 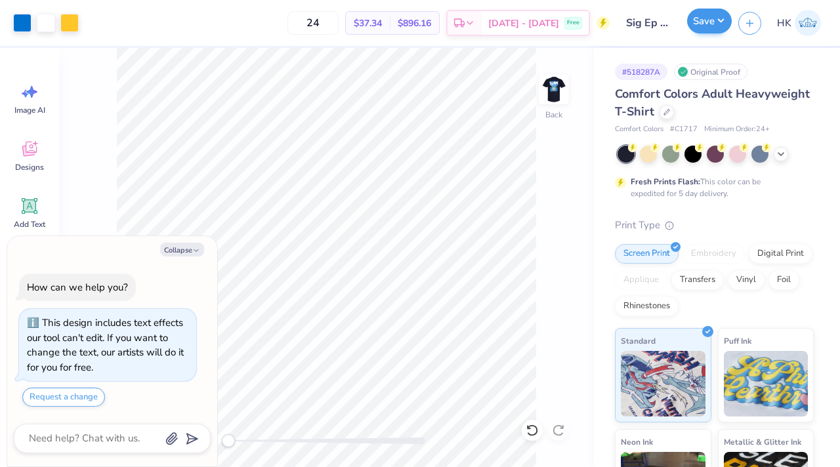 I want to click on div: Rhinestones, so click(x=646, y=306).